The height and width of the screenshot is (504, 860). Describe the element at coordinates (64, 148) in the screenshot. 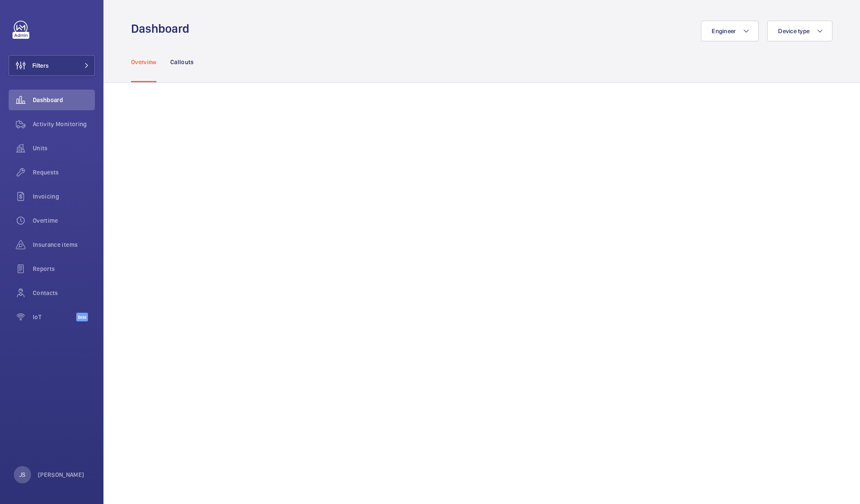

I see `span: Units` at that location.